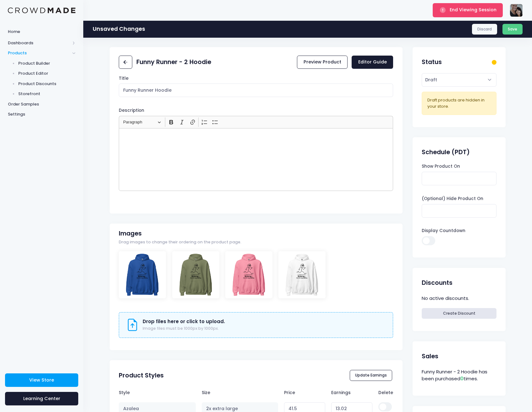 This screenshot has height=412, width=532. Describe the element at coordinates (181, 328) in the screenshot. I see `span: Image files must be 1000px by 1000px.` at that location.